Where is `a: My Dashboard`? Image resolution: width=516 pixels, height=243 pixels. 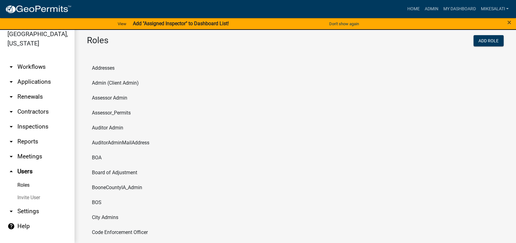 a: My Dashboard is located at coordinates (459, 9).